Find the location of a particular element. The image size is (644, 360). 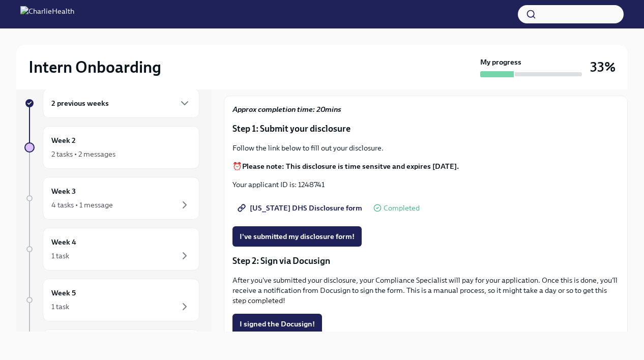

p: Follow the link below to fill out your disclosure. is located at coordinates (426, 148).